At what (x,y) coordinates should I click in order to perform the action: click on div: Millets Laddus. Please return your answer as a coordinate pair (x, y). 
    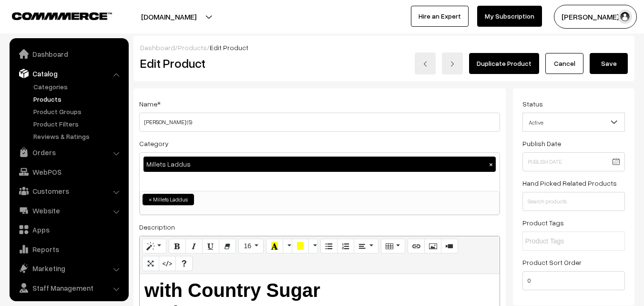
    Looking at the image, I should click on (319, 164).